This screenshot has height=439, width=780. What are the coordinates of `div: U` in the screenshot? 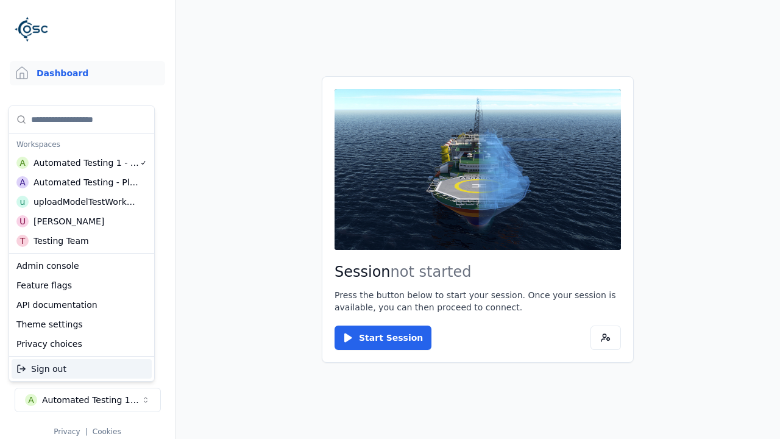 It's located at (23, 221).